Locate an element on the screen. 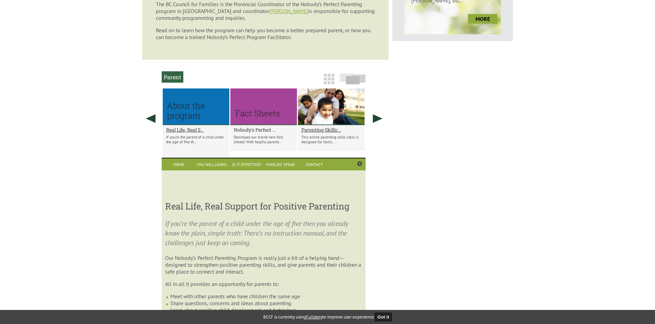  li: Share questions, concerns and ideas about parenting is located at coordinates (266, 303).